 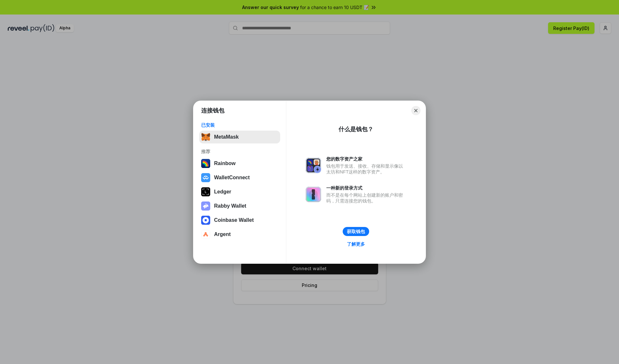 I want to click on button: Ledger, so click(x=240, y=192).